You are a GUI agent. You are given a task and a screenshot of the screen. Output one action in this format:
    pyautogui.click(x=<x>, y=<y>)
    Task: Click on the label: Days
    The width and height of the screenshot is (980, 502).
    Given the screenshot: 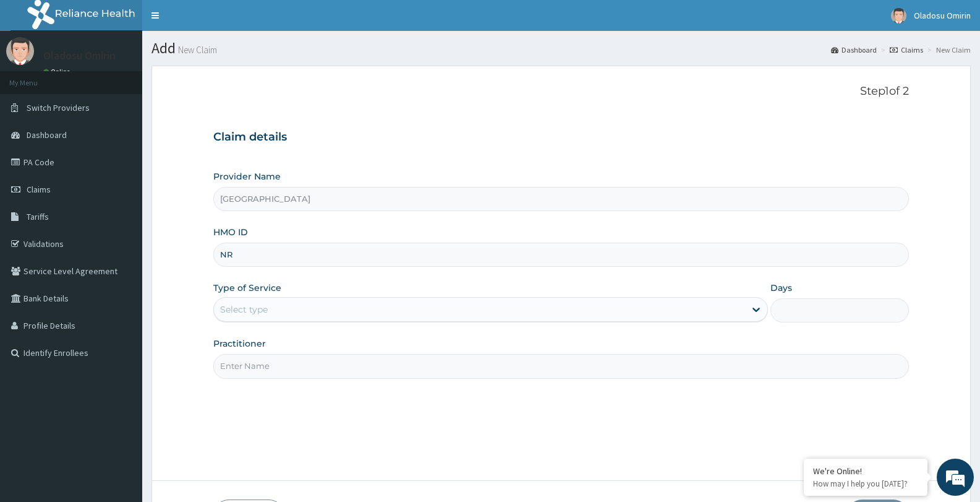 What is the action you would take?
    pyautogui.click(x=781, y=288)
    